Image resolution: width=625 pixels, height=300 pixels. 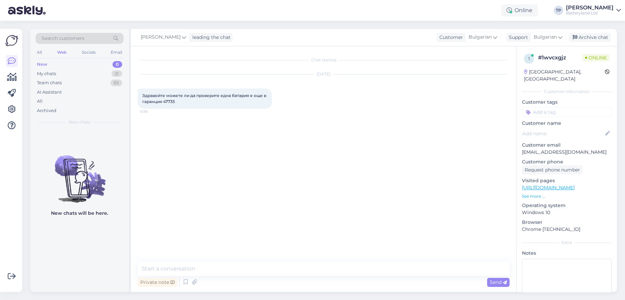 I want to click on p: See more ..., so click(x=567, y=196).